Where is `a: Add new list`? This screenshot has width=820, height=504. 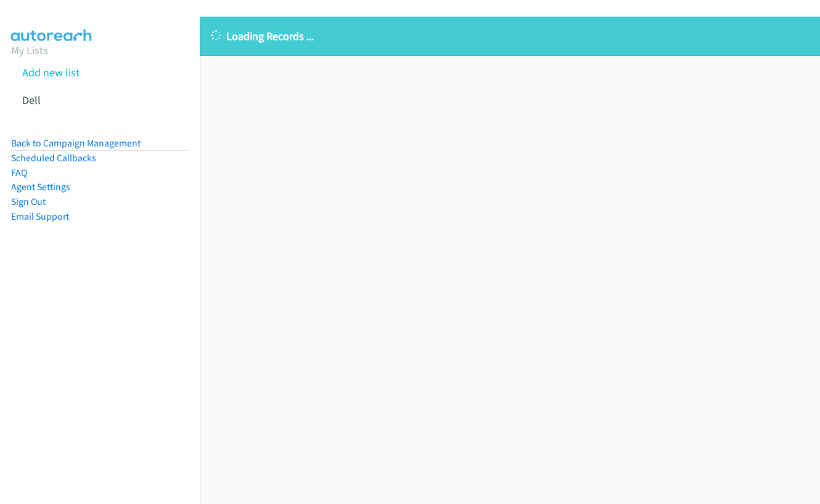 a: Add new list is located at coordinates (50, 72).